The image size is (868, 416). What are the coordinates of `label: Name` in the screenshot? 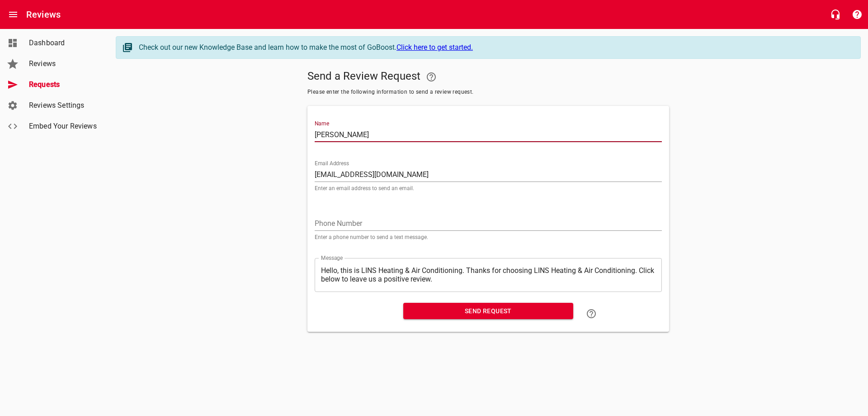 It's located at (322, 124).